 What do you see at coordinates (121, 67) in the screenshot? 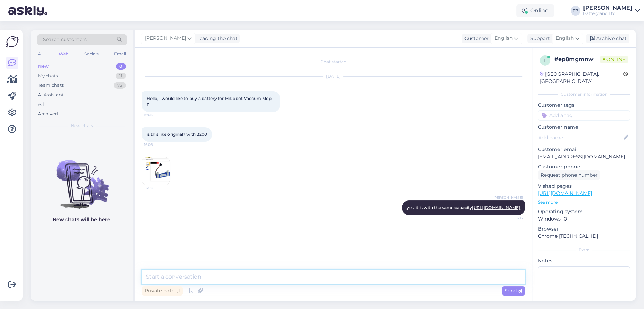
I see `div: 0` at bounding box center [121, 67].